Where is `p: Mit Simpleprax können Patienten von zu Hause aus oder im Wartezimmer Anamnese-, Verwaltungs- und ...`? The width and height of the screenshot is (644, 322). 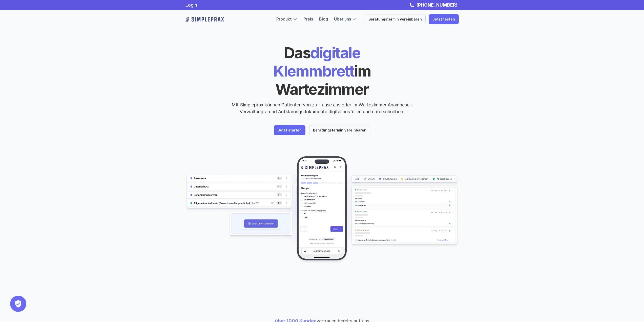 p: Mit Simpleprax können Patienten von zu Hause aus oder im Wartezimmer Anamnese-, Verwaltungs- und ... is located at coordinates (322, 108).